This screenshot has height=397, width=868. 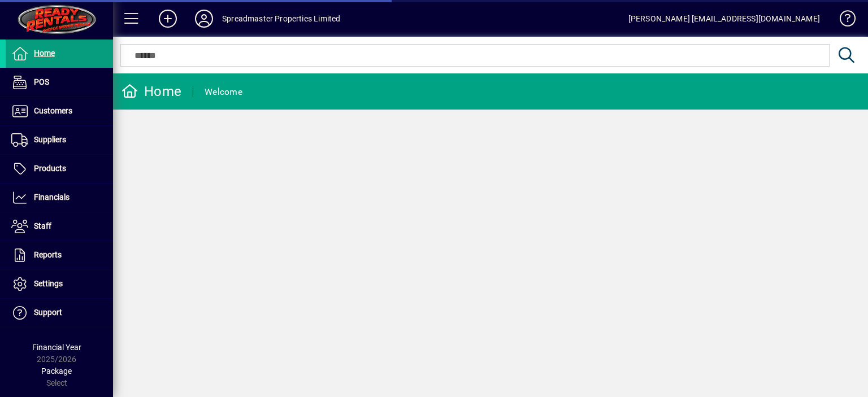 I want to click on span: Financials, so click(x=52, y=197).